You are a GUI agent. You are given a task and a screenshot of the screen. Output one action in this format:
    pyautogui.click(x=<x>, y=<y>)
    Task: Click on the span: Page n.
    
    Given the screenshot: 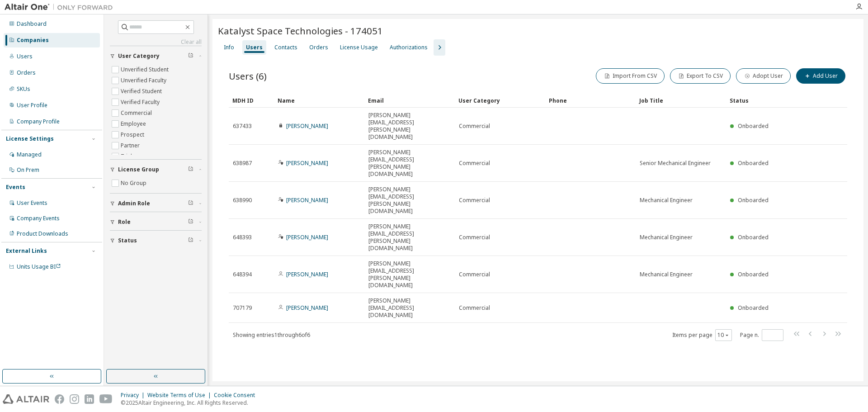 What is the action you would take?
    pyautogui.click(x=762, y=335)
    